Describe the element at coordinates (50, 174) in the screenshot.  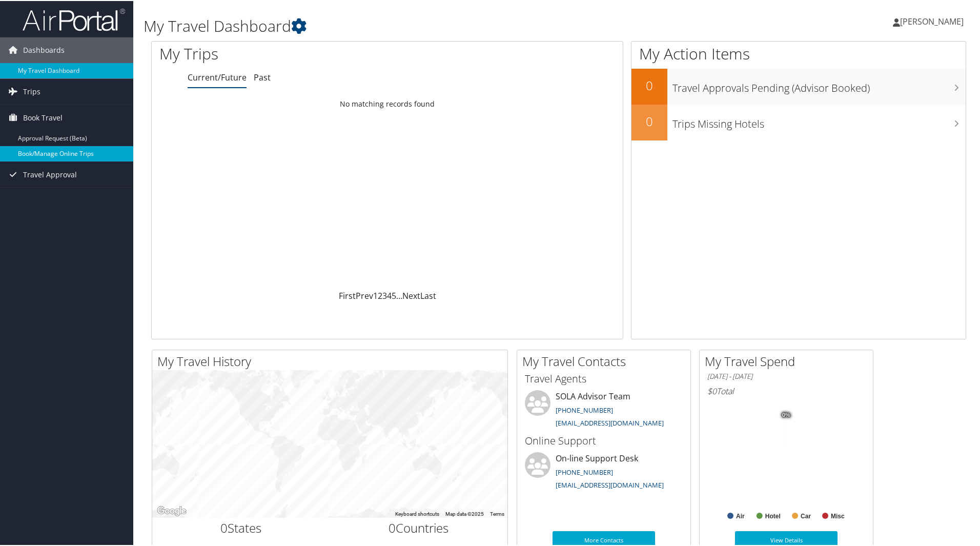
I see `span: Travel Approval` at that location.